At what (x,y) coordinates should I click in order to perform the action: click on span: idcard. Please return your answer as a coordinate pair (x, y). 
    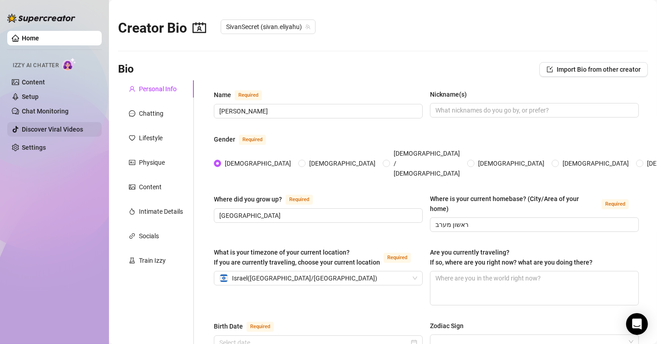
    Looking at the image, I should click on (132, 163).